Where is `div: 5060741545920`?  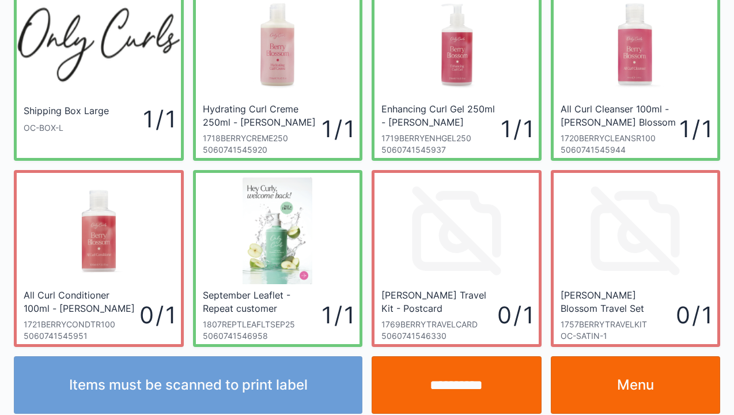 div: 5060741545920 is located at coordinates (262, 150).